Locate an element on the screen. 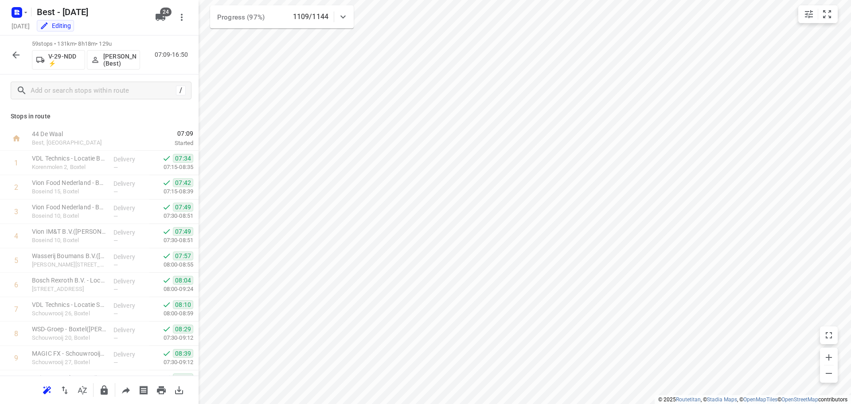  span: Download route is located at coordinates (179, 389).